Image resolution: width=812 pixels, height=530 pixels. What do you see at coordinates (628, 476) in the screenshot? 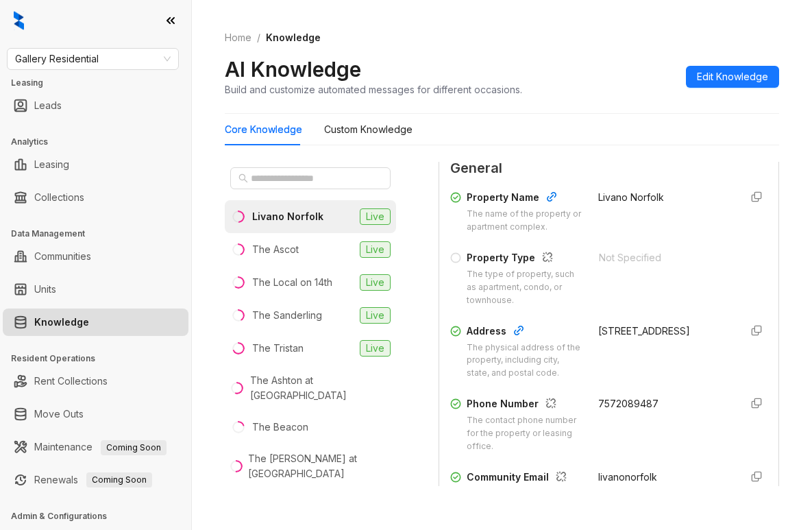
I see `span: livanonorfolk` at bounding box center [628, 476].